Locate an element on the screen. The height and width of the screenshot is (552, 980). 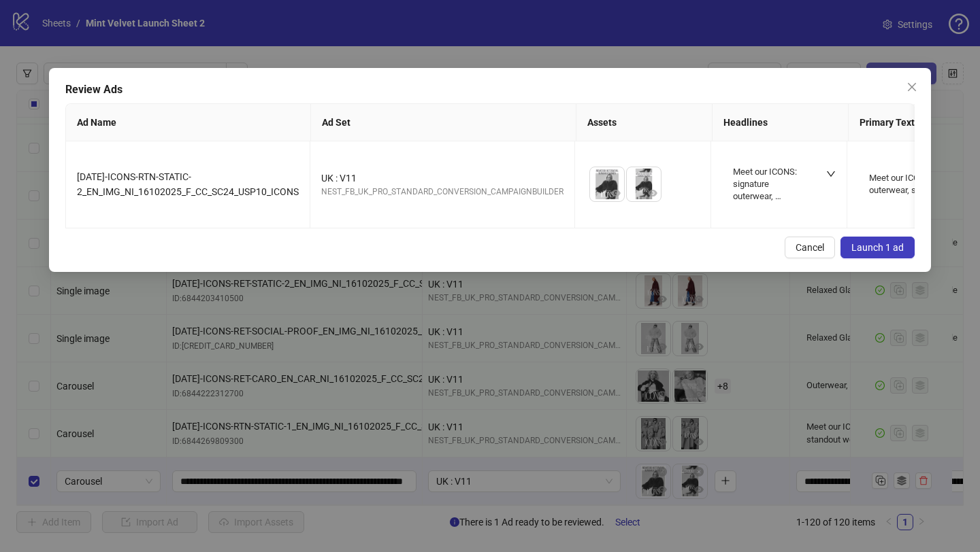
div: UK : V11 is located at coordinates (442, 178).